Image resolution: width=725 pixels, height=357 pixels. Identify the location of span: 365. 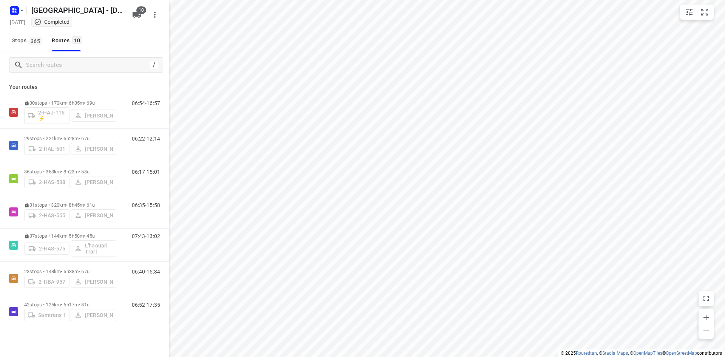
(35, 41).